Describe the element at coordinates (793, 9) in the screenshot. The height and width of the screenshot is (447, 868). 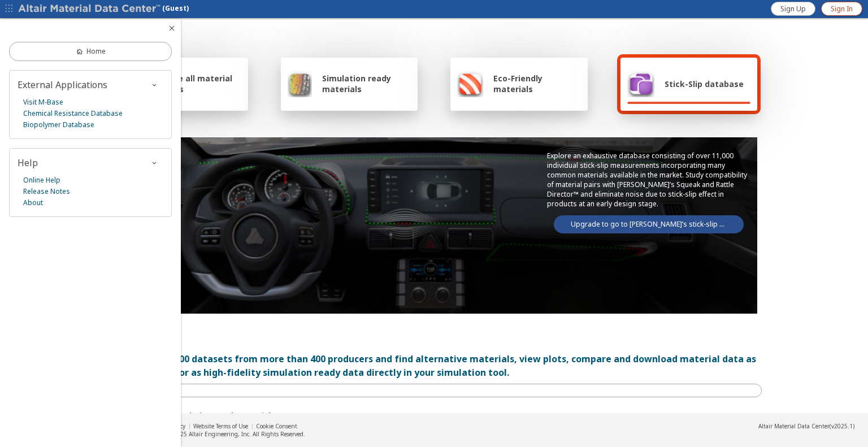
I see `a: Sign Up` at that location.